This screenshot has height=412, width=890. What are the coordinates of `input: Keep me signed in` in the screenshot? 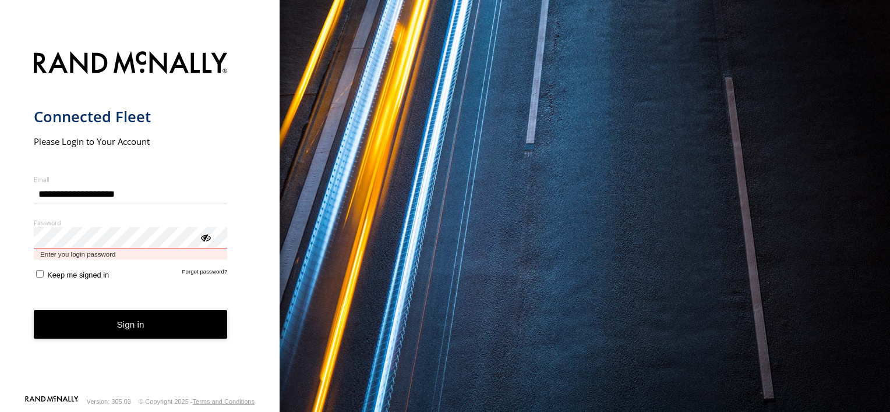 It's located at (40, 274).